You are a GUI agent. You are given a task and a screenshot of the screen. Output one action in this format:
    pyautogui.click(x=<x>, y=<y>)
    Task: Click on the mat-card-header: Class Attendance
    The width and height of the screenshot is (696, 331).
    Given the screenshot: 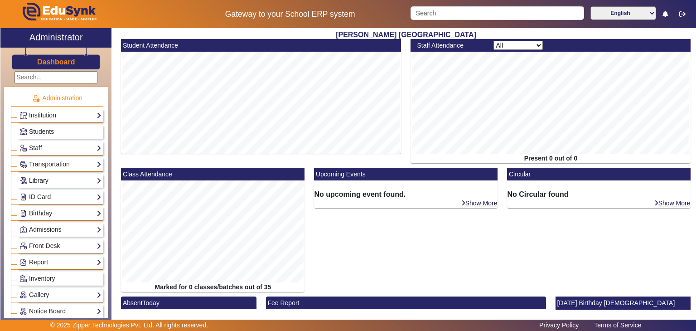 What is the action you would take?
    pyautogui.click(x=213, y=174)
    